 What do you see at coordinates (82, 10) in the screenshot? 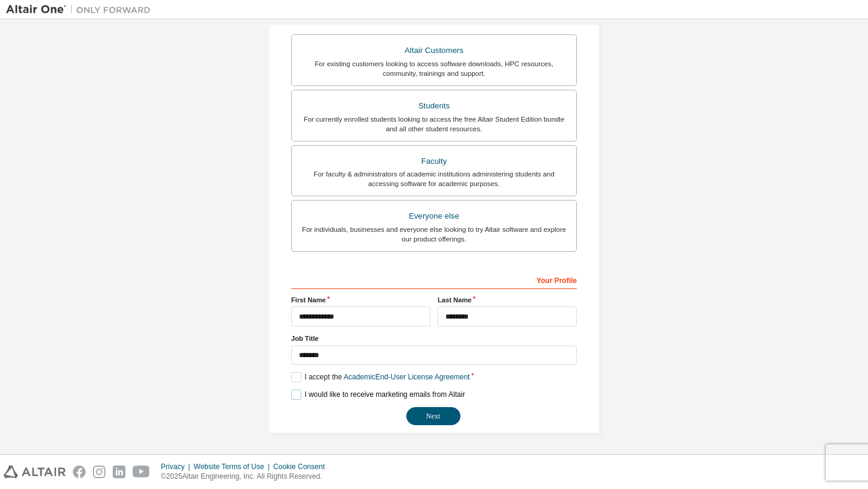
I see `img: Altair One` at bounding box center [82, 10].